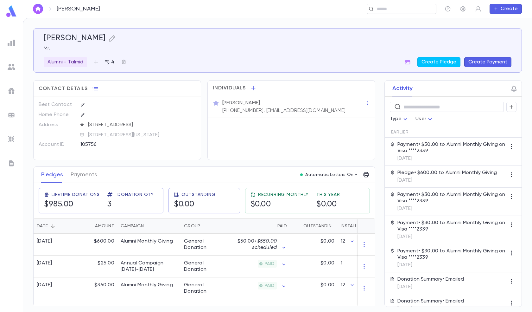 The height and width of the screenshot is (312, 532). Describe the element at coordinates (329, 174) in the screenshot. I see `p: Automatic Letters On` at that location.